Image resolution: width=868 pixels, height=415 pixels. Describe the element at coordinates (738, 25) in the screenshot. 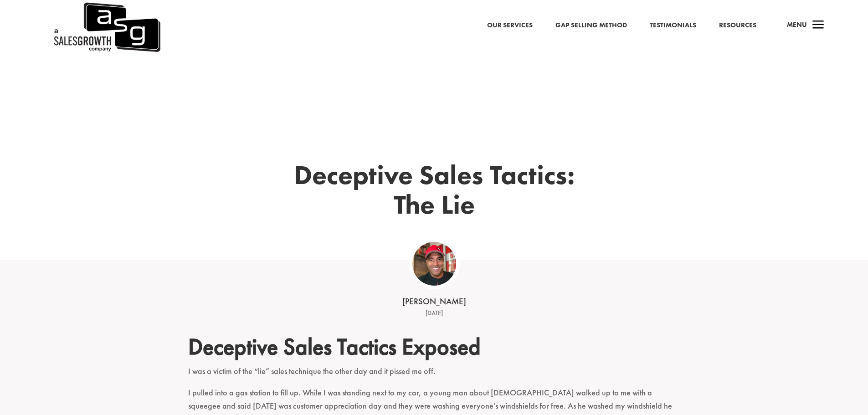

I see `a: Resources` at that location.